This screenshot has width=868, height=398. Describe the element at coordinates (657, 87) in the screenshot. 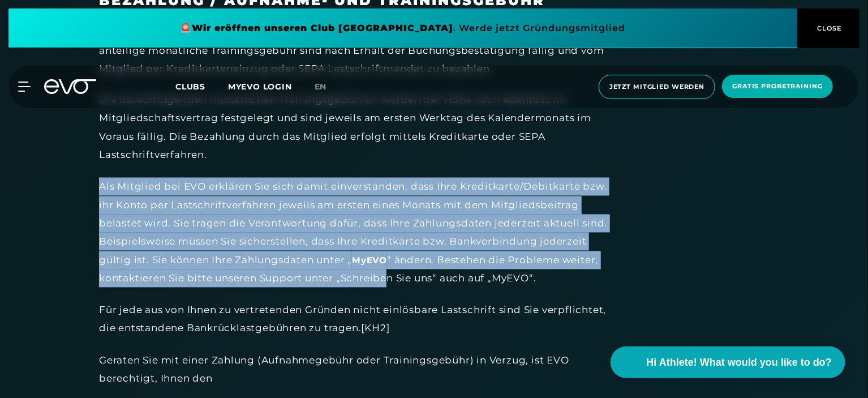

I see `a: Jetzt Mitglied werden` at that location.